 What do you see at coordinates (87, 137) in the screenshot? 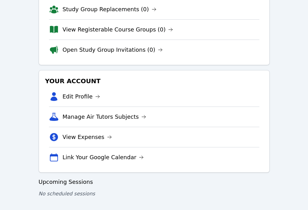
I see `a: View Expenses` at bounding box center [87, 137].